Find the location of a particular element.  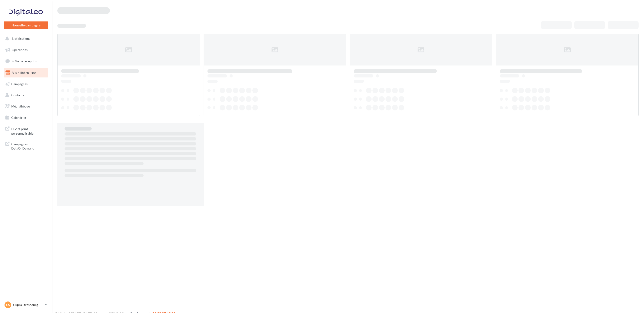

span: Visibilité en ligne is located at coordinates (24, 72).